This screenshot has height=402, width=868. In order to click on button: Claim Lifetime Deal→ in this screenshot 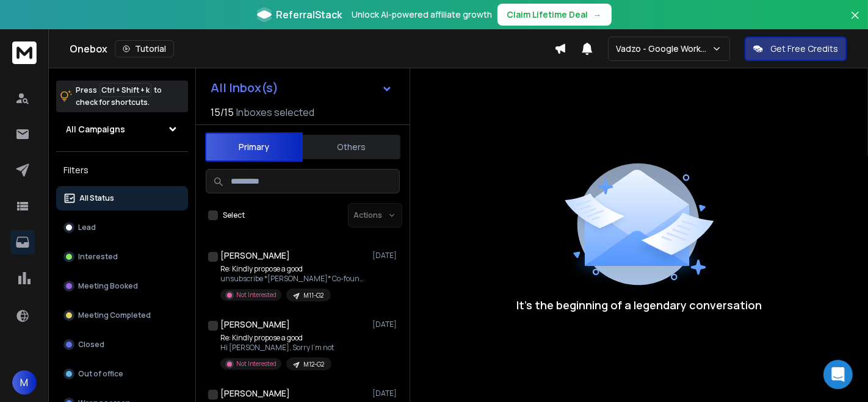, I will do `click(555, 15)`.